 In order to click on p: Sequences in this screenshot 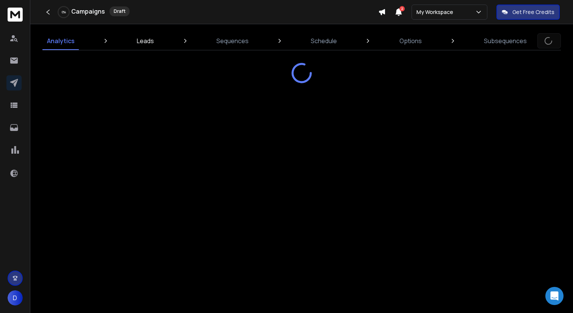, I will do `click(232, 41)`.